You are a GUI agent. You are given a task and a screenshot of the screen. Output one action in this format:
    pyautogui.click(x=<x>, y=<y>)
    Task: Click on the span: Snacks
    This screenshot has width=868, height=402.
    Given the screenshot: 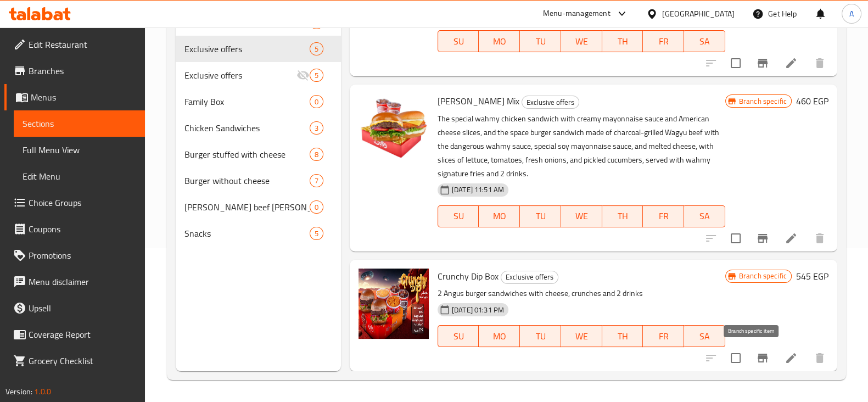 What is the action you would take?
    pyautogui.click(x=247, y=233)
    